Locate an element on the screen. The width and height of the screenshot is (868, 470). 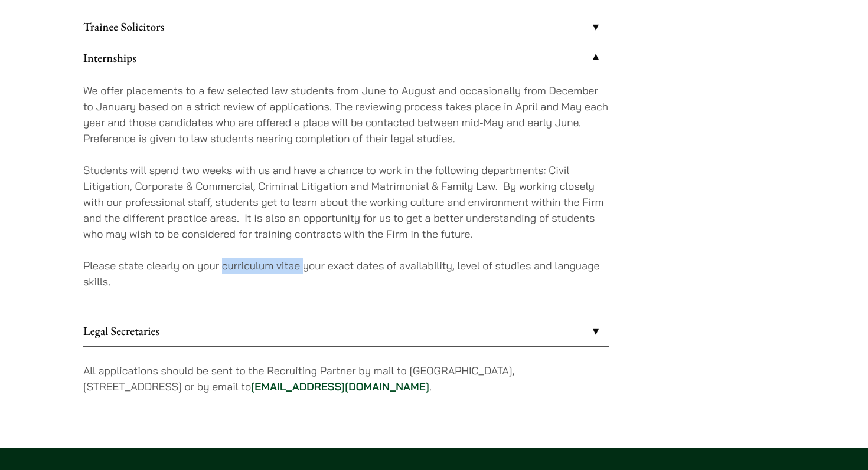
p: Please state clearly on your curriculum vitae your exact dates of availability, level of studies ... is located at coordinates (346, 274).